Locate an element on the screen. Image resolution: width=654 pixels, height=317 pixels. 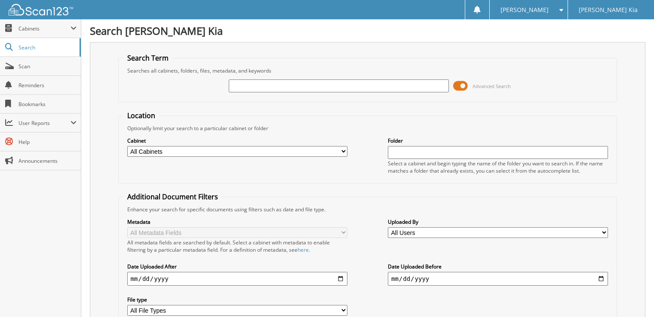
div: Enhance your search for specific documents using filters such as date and file type. is located at coordinates (368, 209).